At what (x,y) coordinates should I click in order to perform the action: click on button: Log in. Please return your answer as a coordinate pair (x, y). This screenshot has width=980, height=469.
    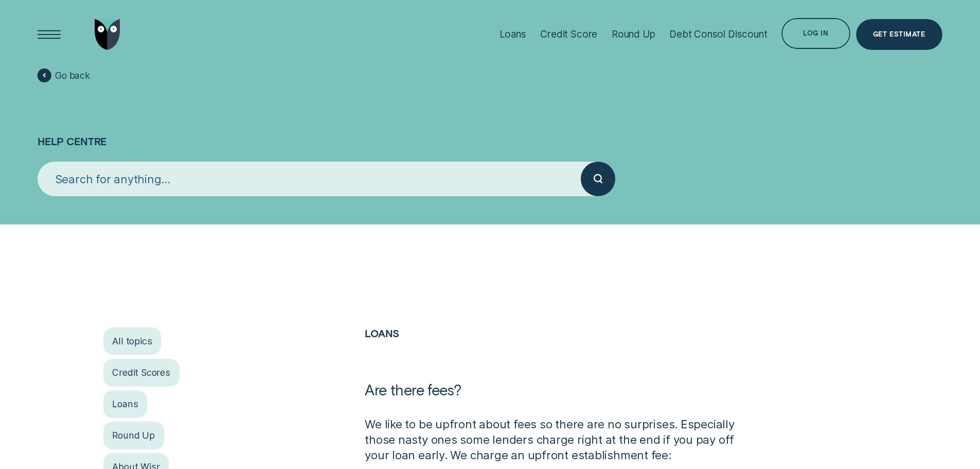
    Looking at the image, I should click on (815, 34).